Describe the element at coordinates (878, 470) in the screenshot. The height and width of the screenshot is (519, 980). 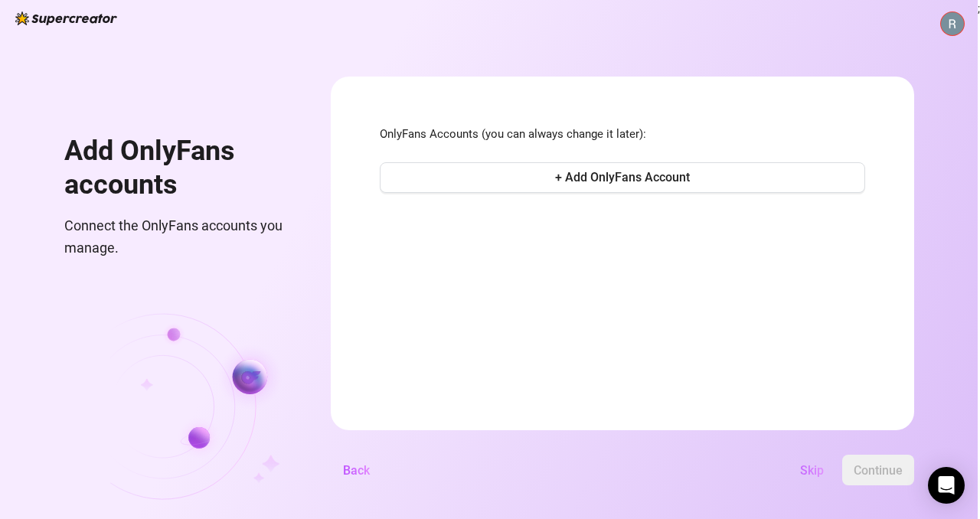
I see `button: Continue` at that location.